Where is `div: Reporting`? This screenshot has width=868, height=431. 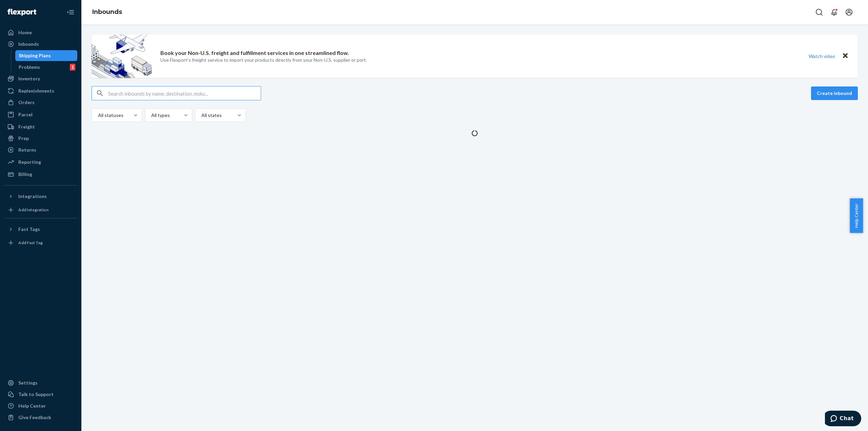 div: Reporting is located at coordinates (29, 162).